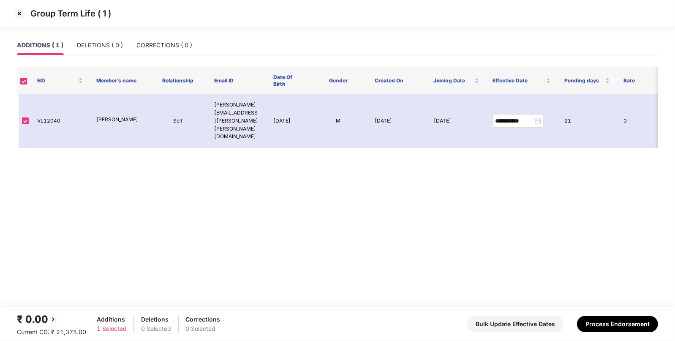  I want to click on th: Email ID, so click(237, 81).